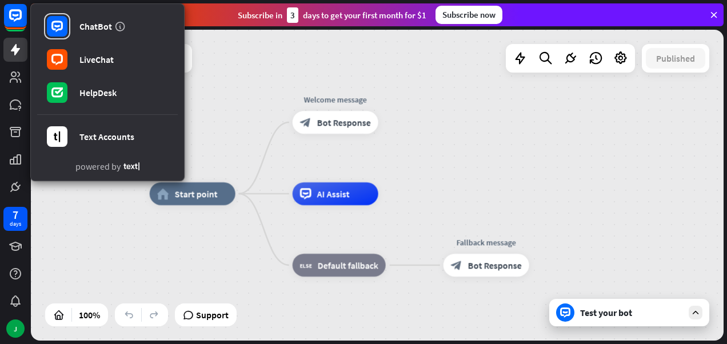  Describe the element at coordinates (335, 99) in the screenshot. I see `div: Welcome message` at that location.